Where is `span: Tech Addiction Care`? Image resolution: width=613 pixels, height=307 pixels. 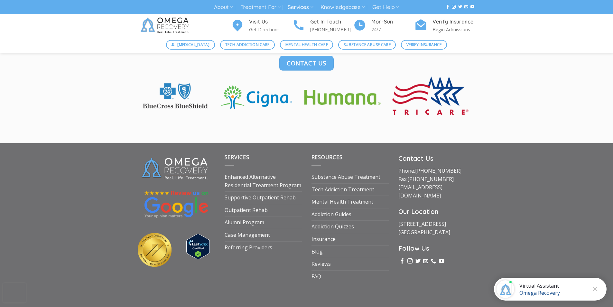 span: Tech Addiction Care is located at coordinates (248, 44).